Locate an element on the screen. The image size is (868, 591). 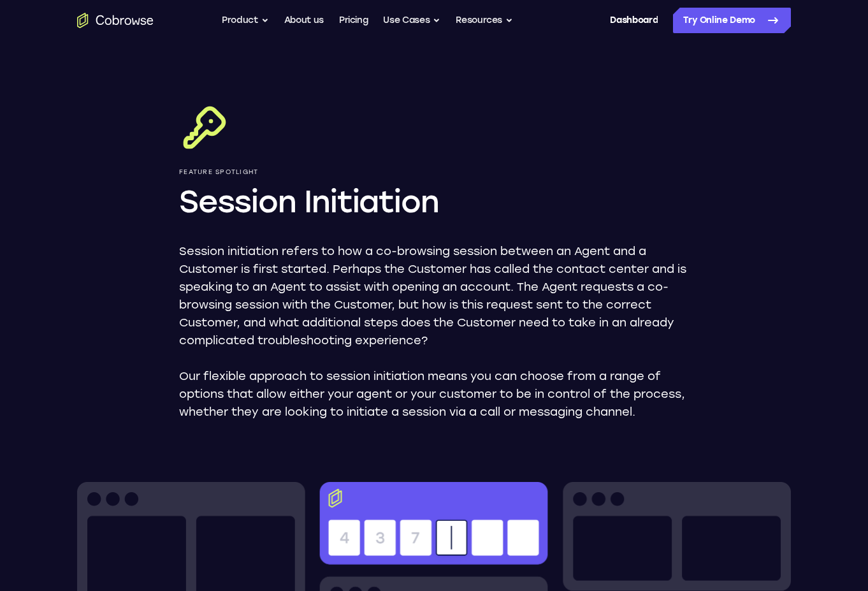
p: Session initiation refers to how a co-browsing session between an Agent and a Customer is first s... is located at coordinates (434, 296).